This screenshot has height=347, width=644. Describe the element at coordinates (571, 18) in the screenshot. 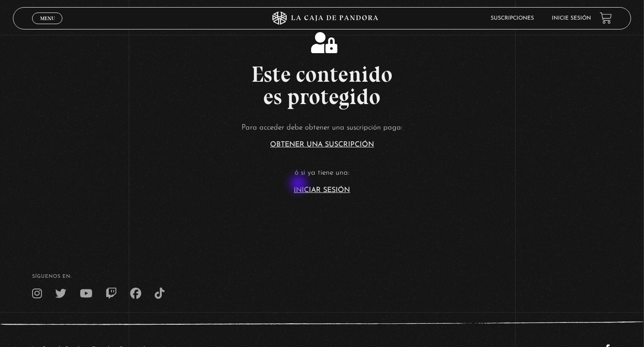

I see `a: Inicie sesión` at that location.